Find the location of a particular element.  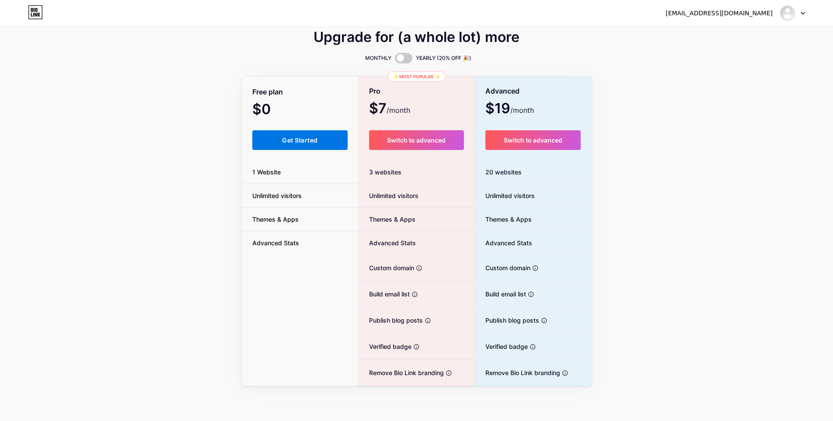

span: 1 Website is located at coordinates (266, 172).